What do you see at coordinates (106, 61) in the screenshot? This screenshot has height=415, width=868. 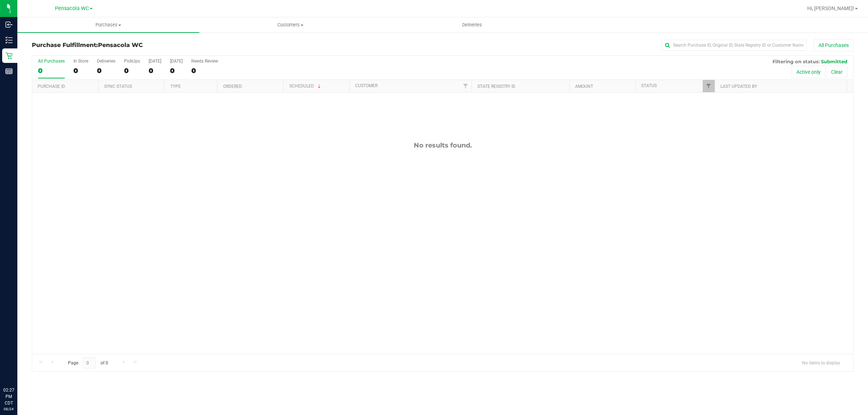 I see `div: Deliveries` at bounding box center [106, 61].